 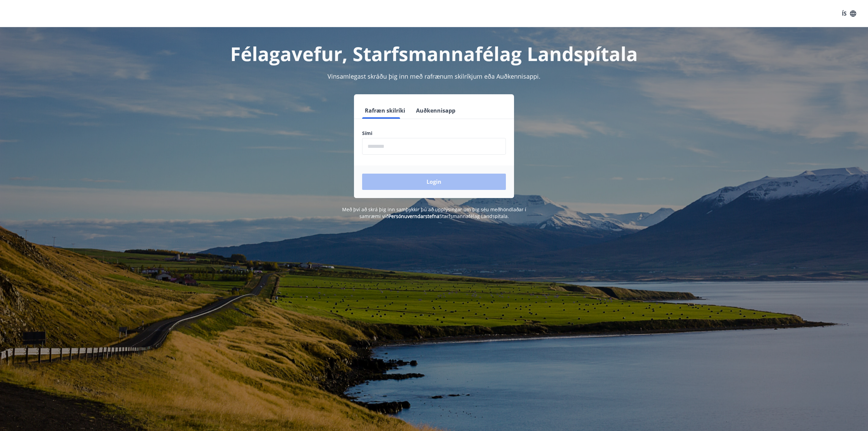 I want to click on label: Sími, so click(x=434, y=133).